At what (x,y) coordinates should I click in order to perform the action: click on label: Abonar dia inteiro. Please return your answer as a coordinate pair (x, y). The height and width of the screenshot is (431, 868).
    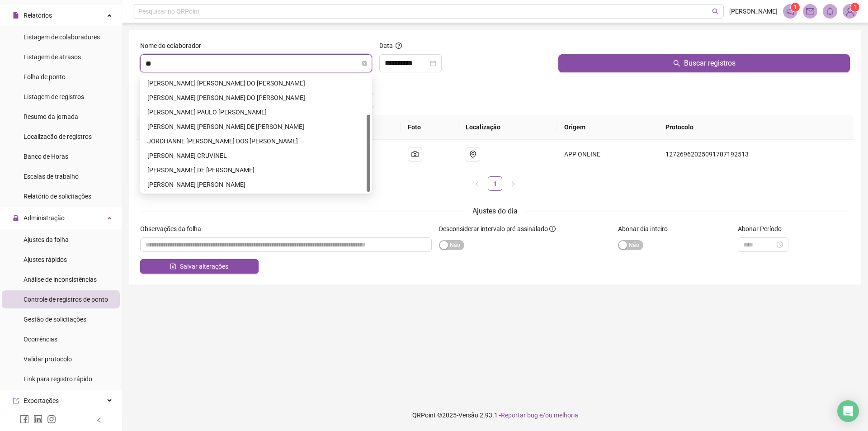
    Looking at the image, I should click on (646, 229).